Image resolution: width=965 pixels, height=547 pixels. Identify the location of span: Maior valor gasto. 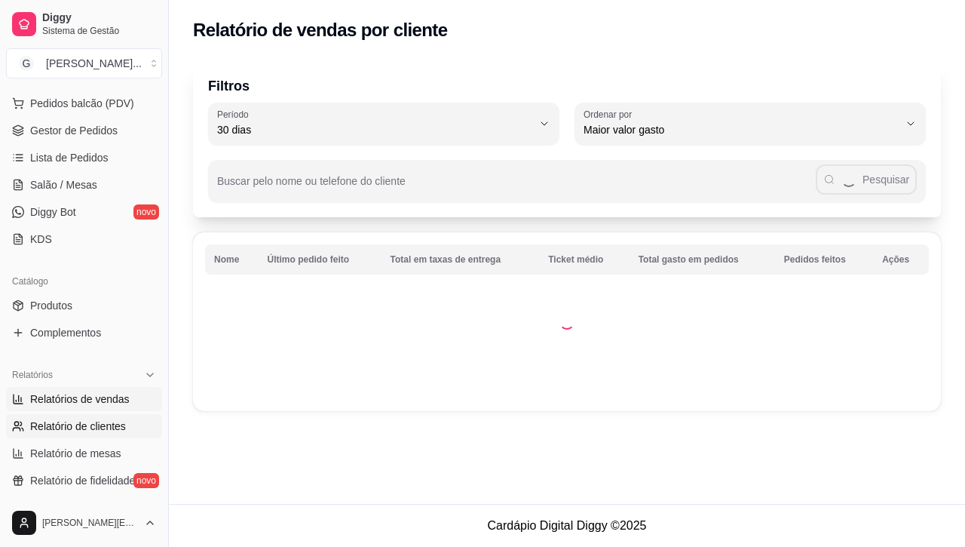
(741, 130).